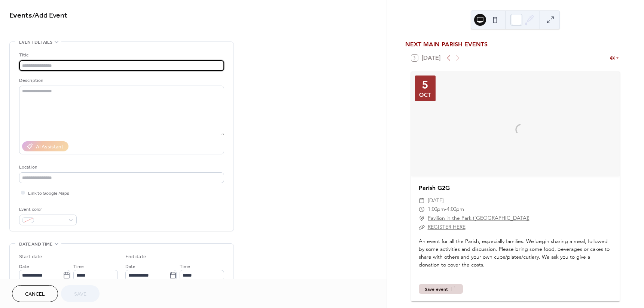 The height and width of the screenshot is (308, 644). Describe the element at coordinates (36, 43) in the screenshot. I see `span: Event details` at that location.